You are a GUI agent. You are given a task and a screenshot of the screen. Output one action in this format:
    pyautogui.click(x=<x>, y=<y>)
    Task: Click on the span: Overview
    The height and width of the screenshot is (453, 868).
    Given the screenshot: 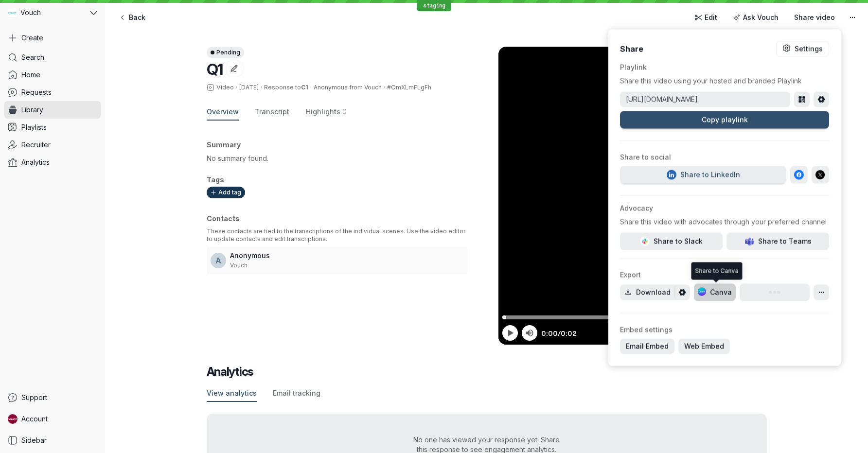 What is the action you would take?
    pyautogui.click(x=222, y=111)
    